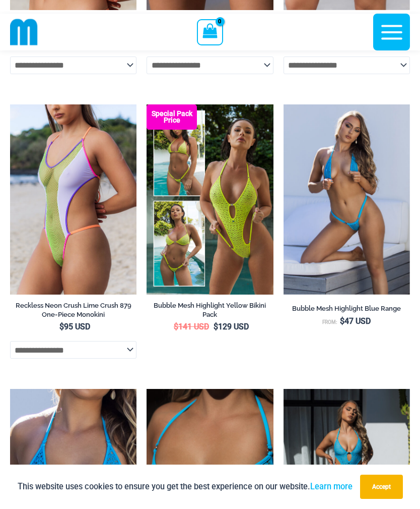  I want to click on a: Bubble Mesh Ultimate (3) Bubble Mesh Highlight Yellow 309 Tri Top 469 Thong 05Bubble Mesh Highlig..., so click(210, 199).